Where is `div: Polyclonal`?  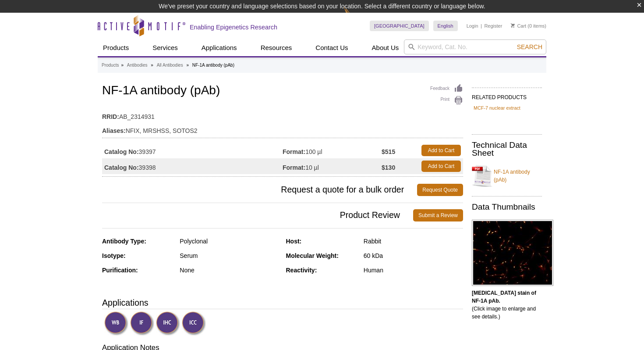 div: Polyclonal is located at coordinates (229, 241).